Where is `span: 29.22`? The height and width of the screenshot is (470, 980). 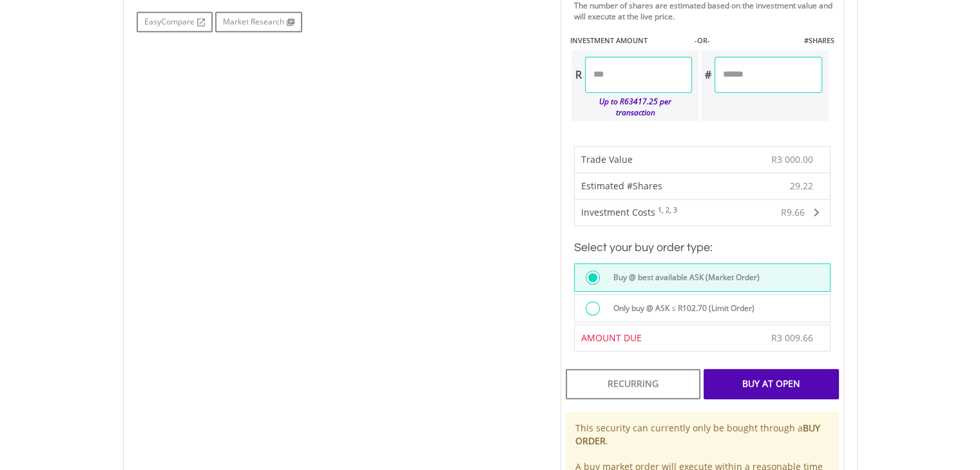 span: 29.22 is located at coordinates (801, 186).